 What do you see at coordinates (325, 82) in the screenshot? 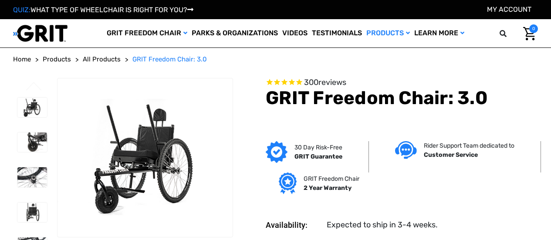
I see `span: 300 reviews` at bounding box center [325, 82].